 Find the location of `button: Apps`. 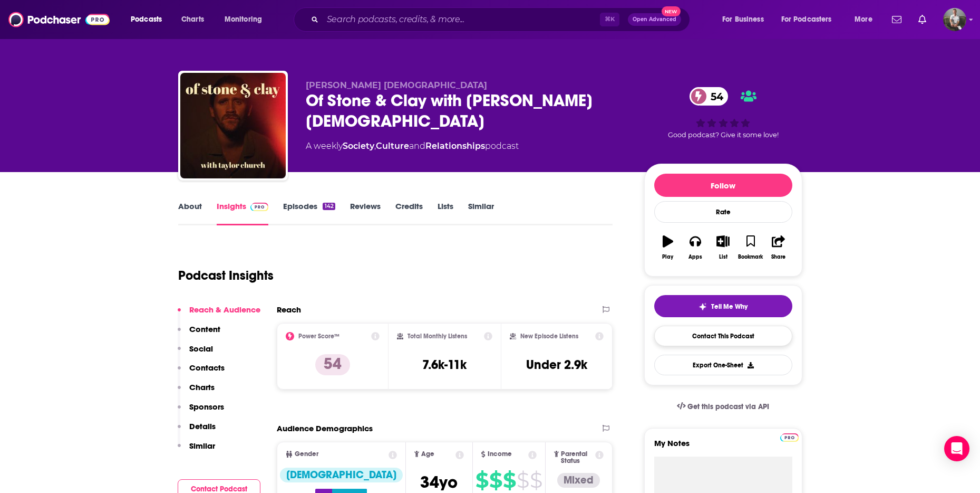

button: Apps is located at coordinates (696, 247).